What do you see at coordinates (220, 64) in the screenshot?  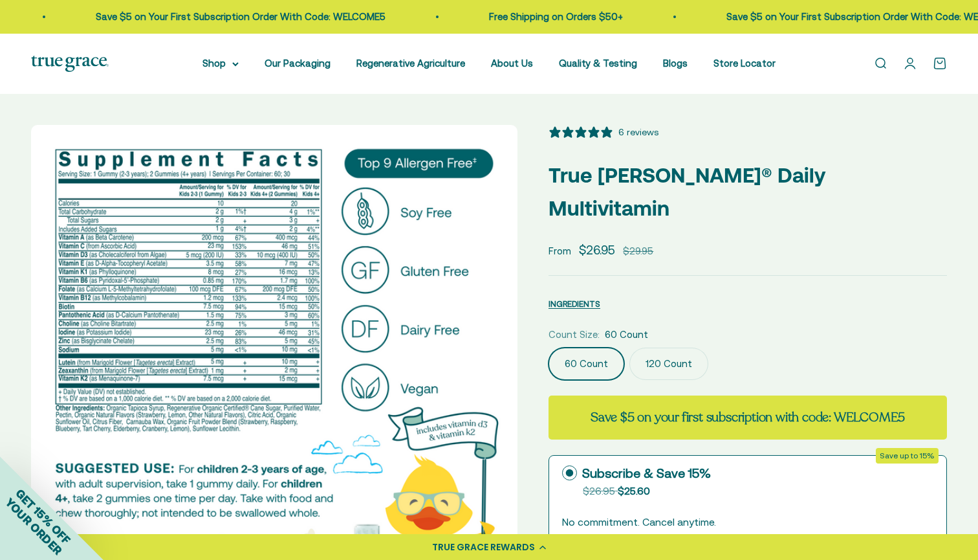 I see `summary: Shop` at bounding box center [220, 64].